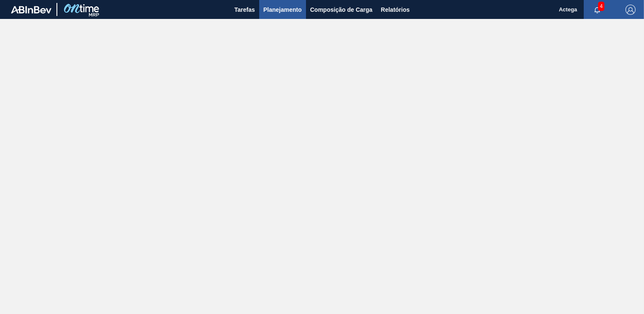 This screenshot has width=644, height=314. Describe the element at coordinates (31, 10) in the screenshot. I see `img: TNhmsLtSVTkK8tSr43FrP2fwEKptu5GPRR3wAAAABJRU5ErkJggg==` at that location.